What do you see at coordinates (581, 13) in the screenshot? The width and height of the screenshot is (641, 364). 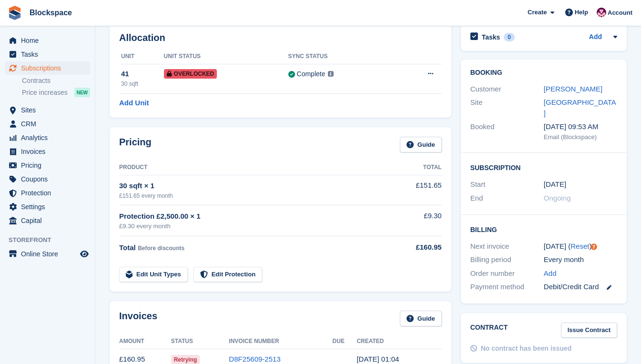 I see `span: Help` at bounding box center [581, 13].